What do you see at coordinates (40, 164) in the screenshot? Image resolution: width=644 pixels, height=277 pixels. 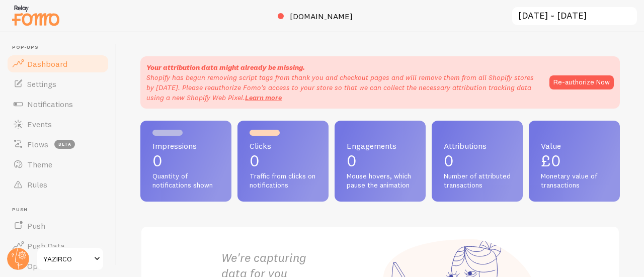 I see `span: Theme` at bounding box center [40, 164].